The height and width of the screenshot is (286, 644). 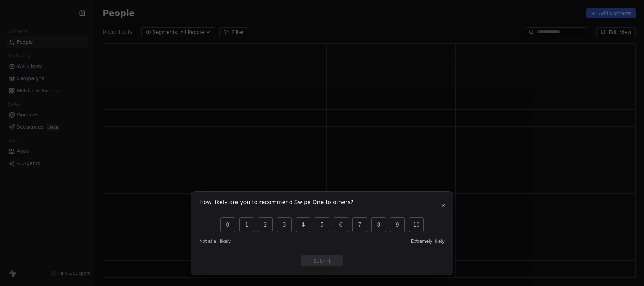 What do you see at coordinates (416, 225) in the screenshot?
I see `button: 10` at bounding box center [416, 225].